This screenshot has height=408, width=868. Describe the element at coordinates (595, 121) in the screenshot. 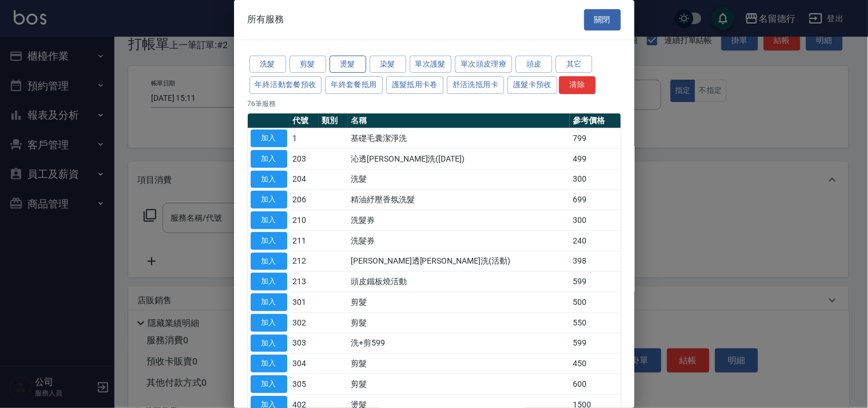

I see `th: 參考價格` at that location.